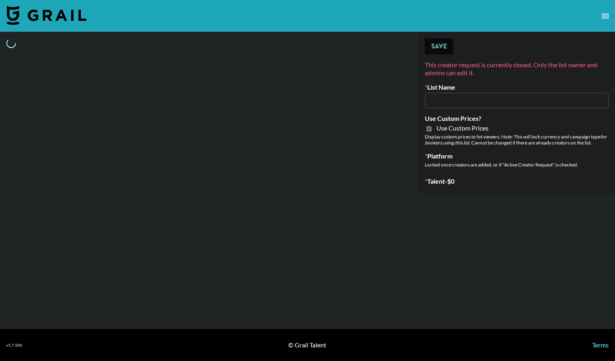 The height and width of the screenshot is (361, 615). Describe the element at coordinates (606, 16) in the screenshot. I see `button: open drawer` at that location.